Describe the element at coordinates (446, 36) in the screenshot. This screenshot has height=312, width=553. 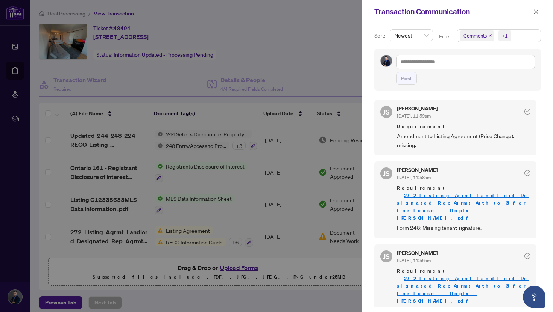
I see `p: Filter:` at that location.